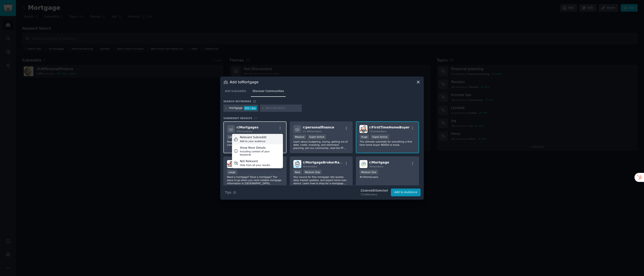 The width and height of the screenshot is (644, 276). Describe the element at coordinates (247, 127) in the screenshot. I see `span: r/ Mortgages` at that location.